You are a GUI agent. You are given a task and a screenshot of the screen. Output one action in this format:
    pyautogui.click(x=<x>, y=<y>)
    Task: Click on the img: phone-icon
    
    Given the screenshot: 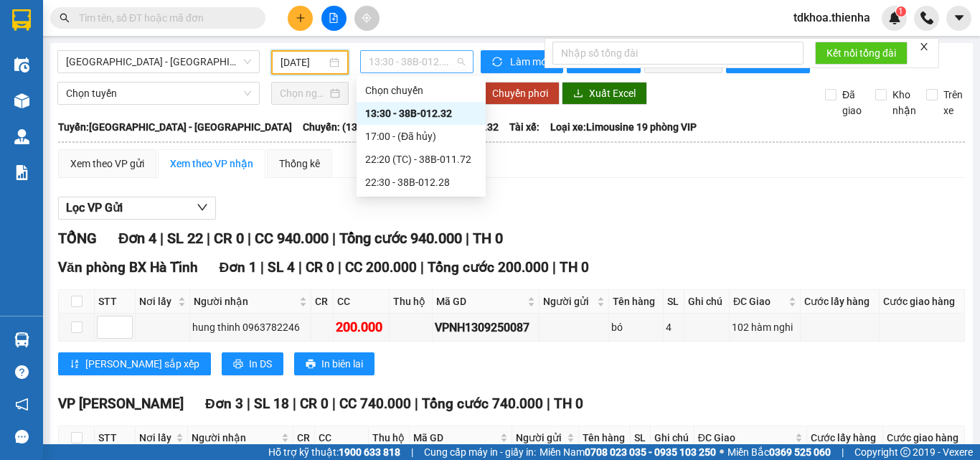 What is the action you would take?
    pyautogui.click(x=927, y=18)
    